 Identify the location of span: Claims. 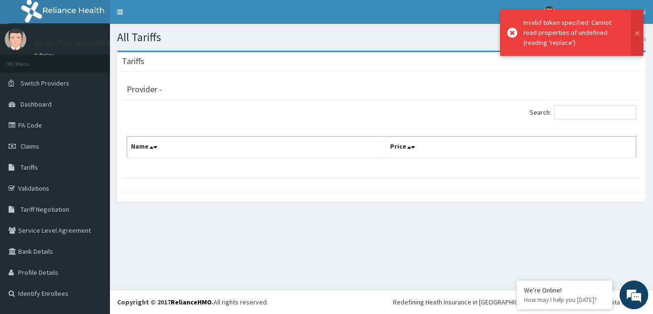
(30, 146).